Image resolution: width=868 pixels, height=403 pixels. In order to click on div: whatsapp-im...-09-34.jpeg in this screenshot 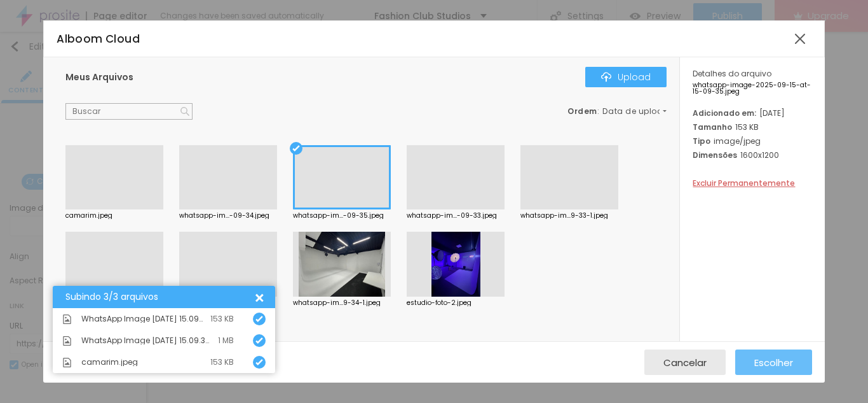, I will do `click(228, 216)`.